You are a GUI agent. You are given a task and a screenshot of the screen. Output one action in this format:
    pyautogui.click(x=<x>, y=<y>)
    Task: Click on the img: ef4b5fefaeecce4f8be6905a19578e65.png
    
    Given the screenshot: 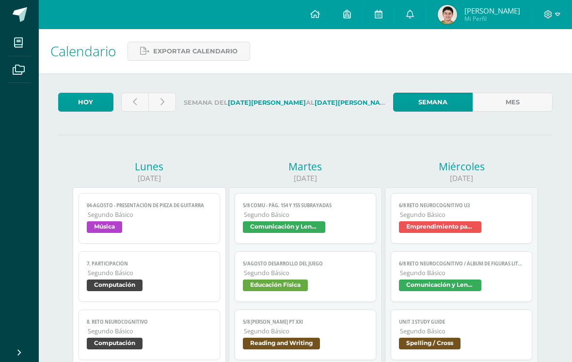 What is the action you would take?
    pyautogui.click(x=447, y=15)
    